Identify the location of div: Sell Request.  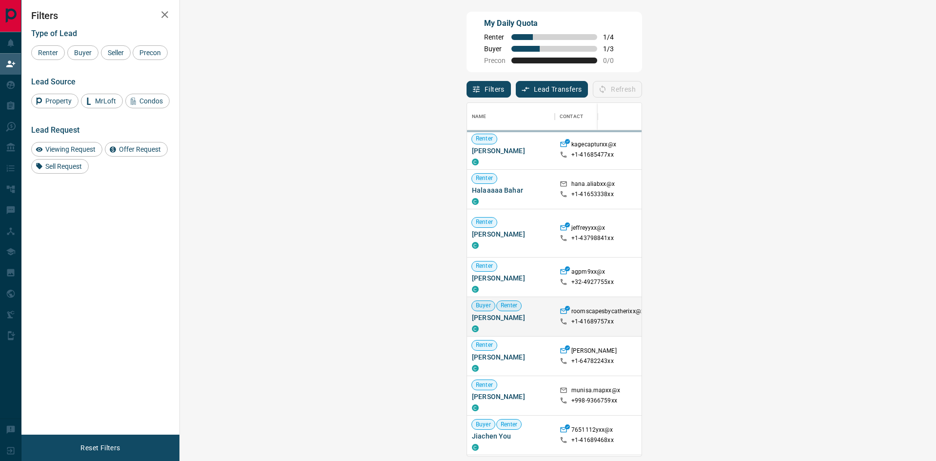
(60, 166).